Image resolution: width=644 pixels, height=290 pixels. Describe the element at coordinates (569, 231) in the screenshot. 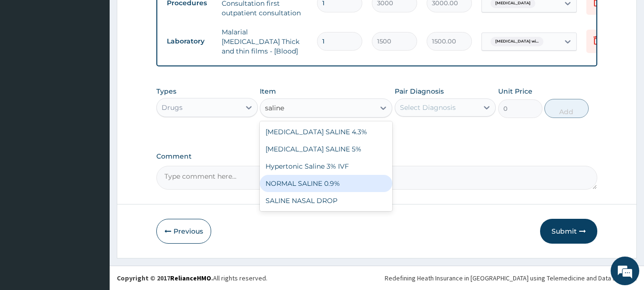

I see `button: Submit` at that location.